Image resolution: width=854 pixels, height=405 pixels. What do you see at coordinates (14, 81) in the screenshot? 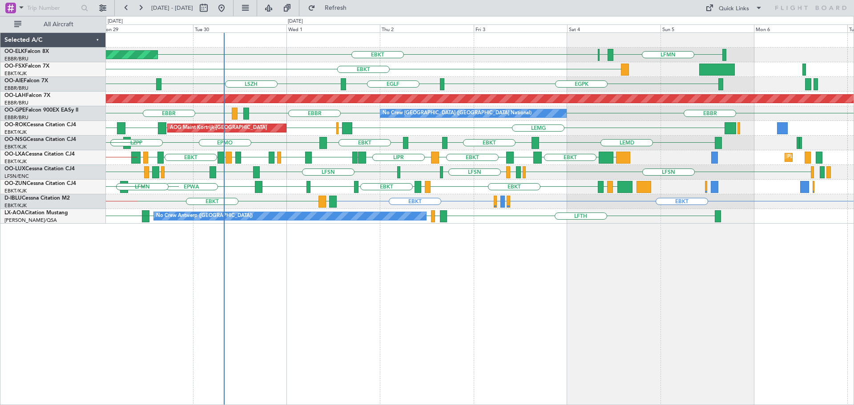
I see `span: OO-AIE` at bounding box center [14, 81].